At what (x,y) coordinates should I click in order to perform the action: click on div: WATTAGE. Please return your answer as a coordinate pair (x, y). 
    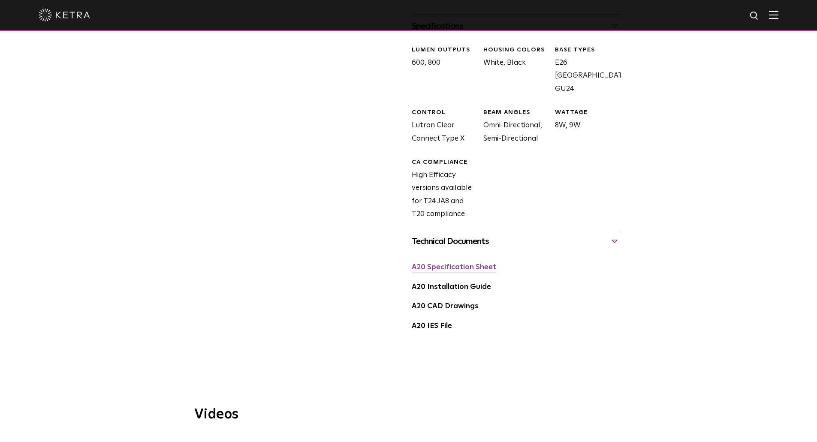
    Looking at the image, I should click on (588, 113).